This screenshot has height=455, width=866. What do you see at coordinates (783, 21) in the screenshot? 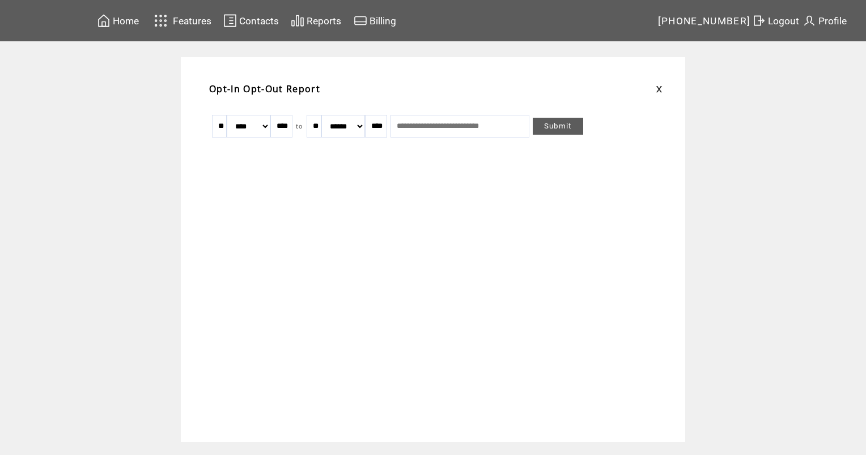
I see `span: Logout` at bounding box center [783, 21].